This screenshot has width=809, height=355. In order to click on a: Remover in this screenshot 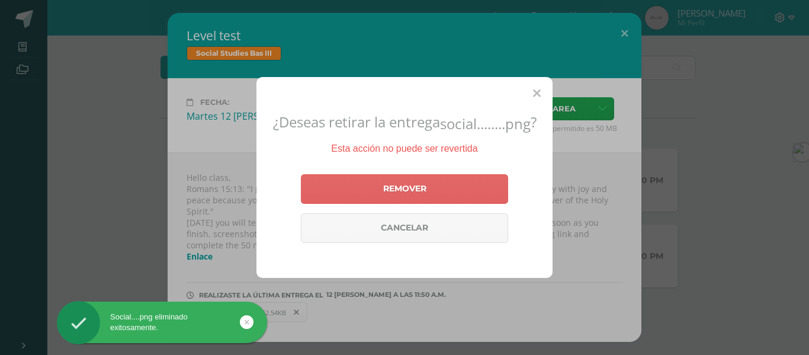, I will do `click(404, 189)`.